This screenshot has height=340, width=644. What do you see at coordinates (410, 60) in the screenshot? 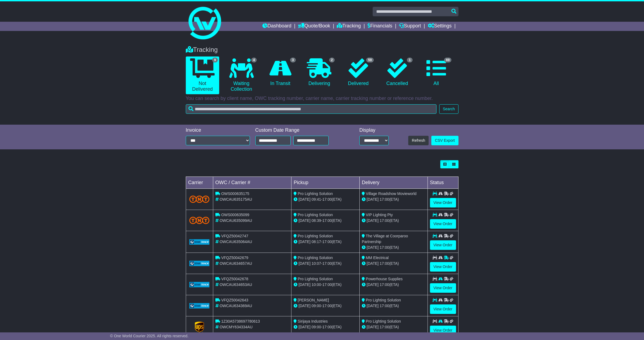
I see `span: 1` at bounding box center [410, 60].